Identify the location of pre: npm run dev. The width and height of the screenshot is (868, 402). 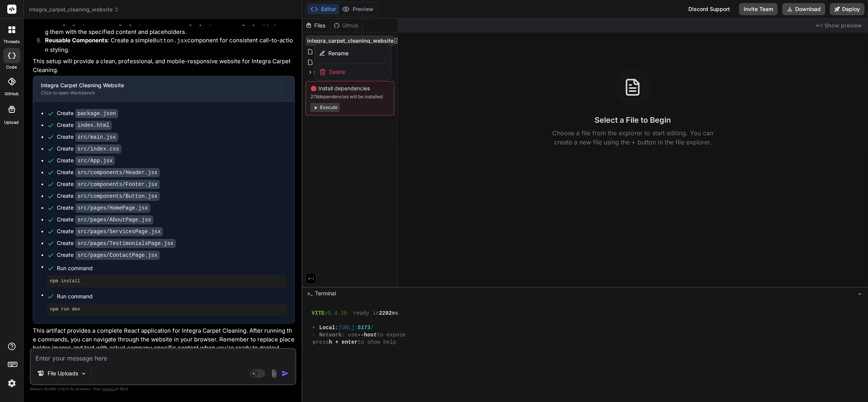
(167, 310).